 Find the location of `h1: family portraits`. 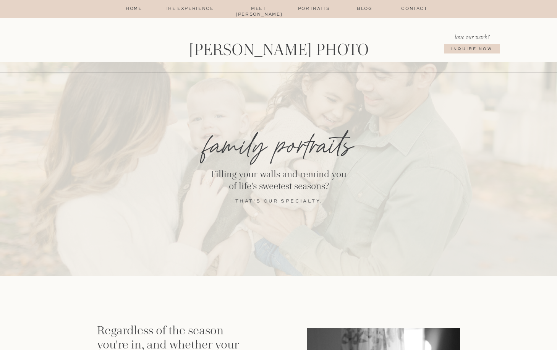

h1: family portraits is located at coordinates (279, 151).